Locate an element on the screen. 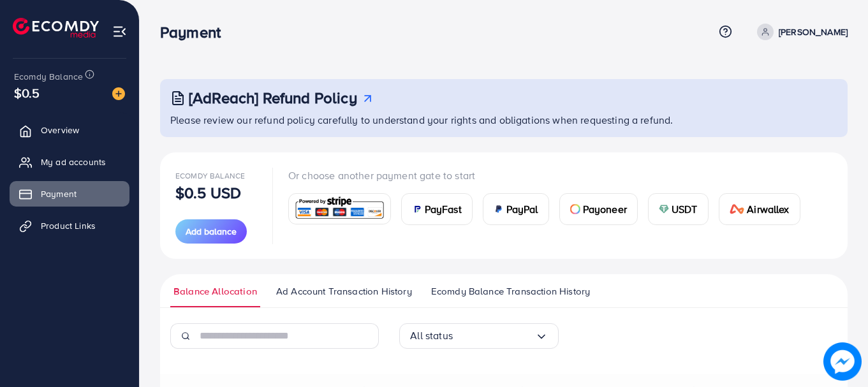 The image size is (868, 387). a: cardPayPal is located at coordinates (516, 209).